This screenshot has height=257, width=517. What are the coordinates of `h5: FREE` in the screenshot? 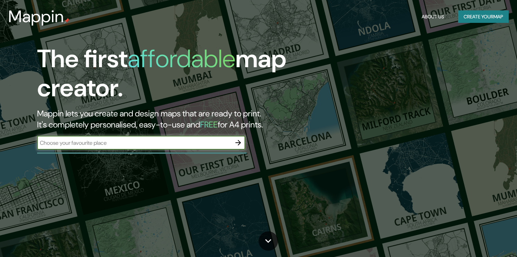 It's located at (209, 124).